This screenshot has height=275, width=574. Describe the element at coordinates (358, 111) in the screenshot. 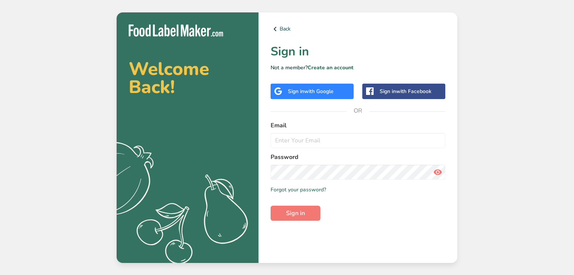

I see `span: OR` at that location.